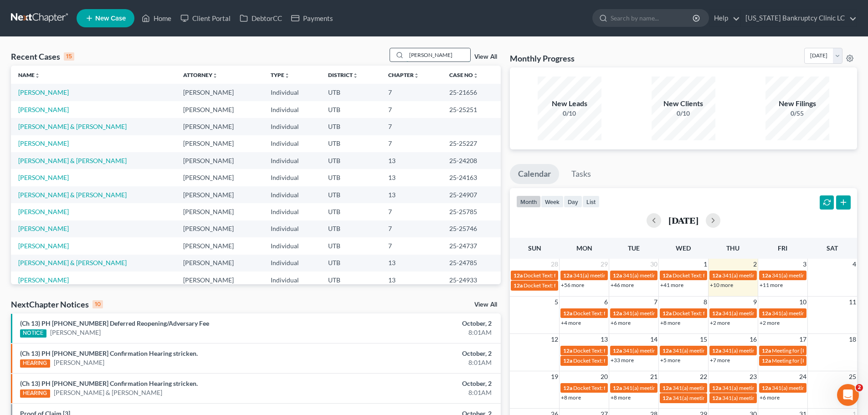 The height and width of the screenshot is (415, 868). What do you see at coordinates (683, 247) in the screenshot?
I see `span: Wed` at bounding box center [683, 247].